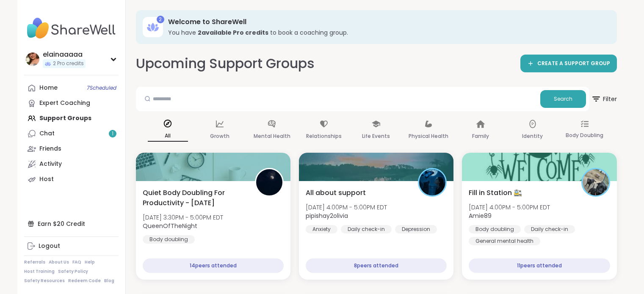 The image size is (644, 294). What do you see at coordinates (85, 281) in the screenshot?
I see `a: Redeem Code` at bounding box center [85, 281].